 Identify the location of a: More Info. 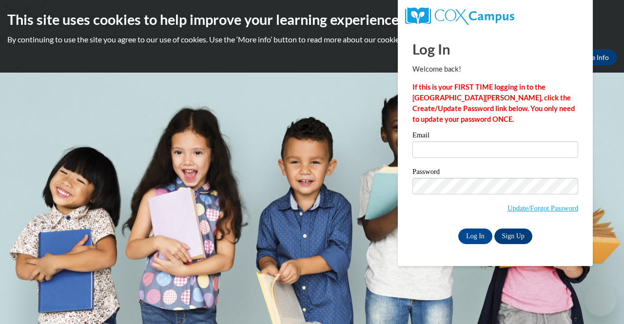
(594, 58).